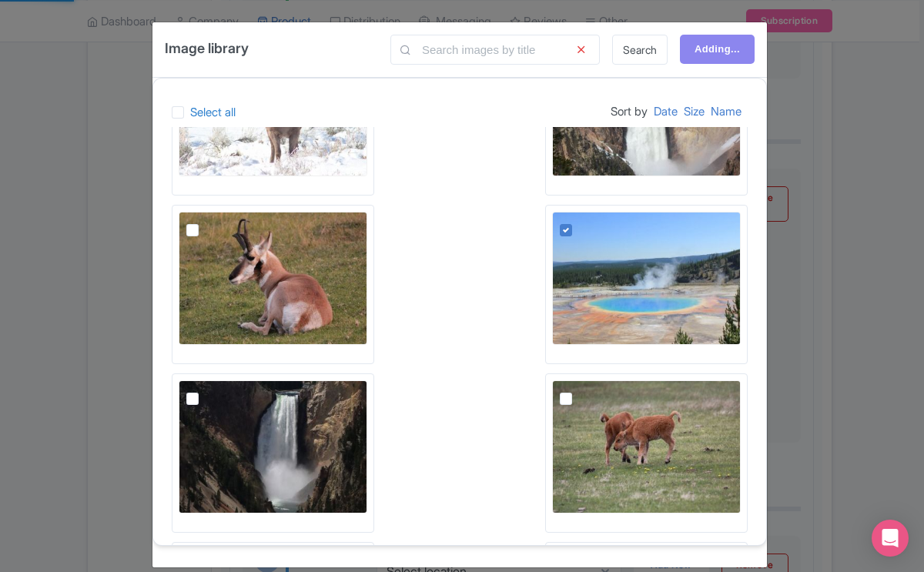  Describe the element at coordinates (272, 278) in the screenshot. I see `img: khunyas52bvxg5cs3fmz.jpg` at that location.